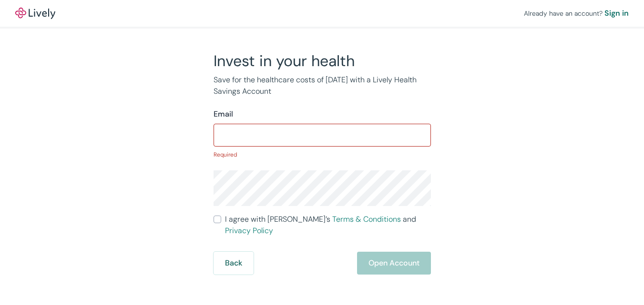 The height and width of the screenshot is (305, 644). Describe the element at coordinates (223, 115) in the screenshot. I see `label: Email` at that location.